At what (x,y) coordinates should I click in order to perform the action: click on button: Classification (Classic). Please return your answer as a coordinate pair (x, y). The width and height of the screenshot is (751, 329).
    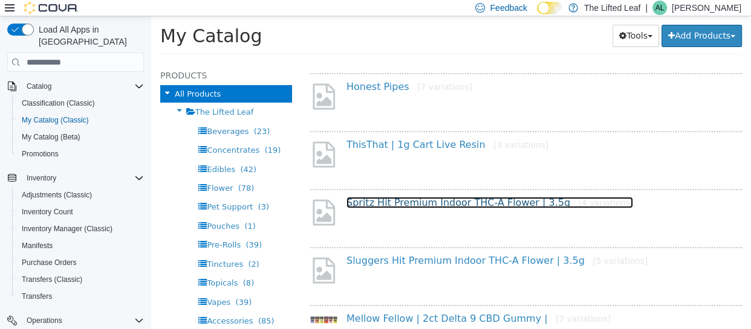
    Looking at the image, I should click on (80, 103).